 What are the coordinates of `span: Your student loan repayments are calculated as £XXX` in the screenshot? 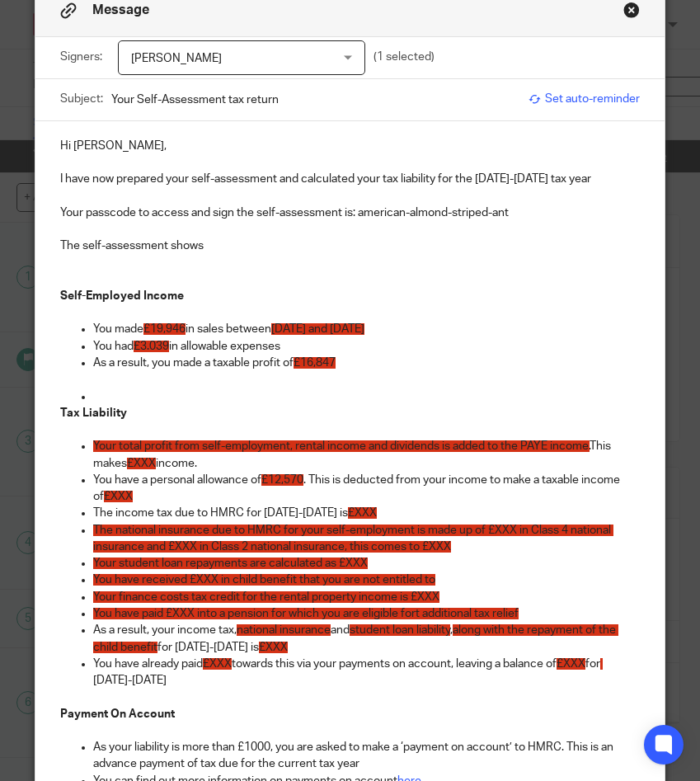 It's located at (230, 563).